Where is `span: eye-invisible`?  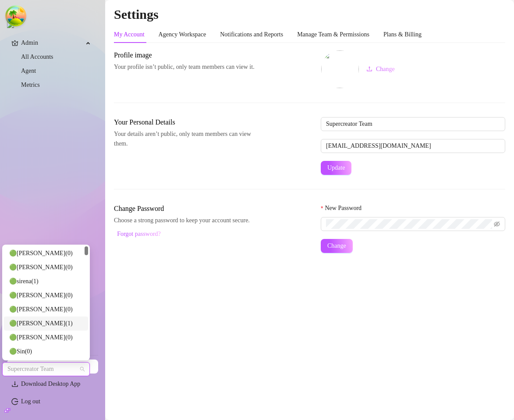 span: eye-invisible is located at coordinates (497, 224).